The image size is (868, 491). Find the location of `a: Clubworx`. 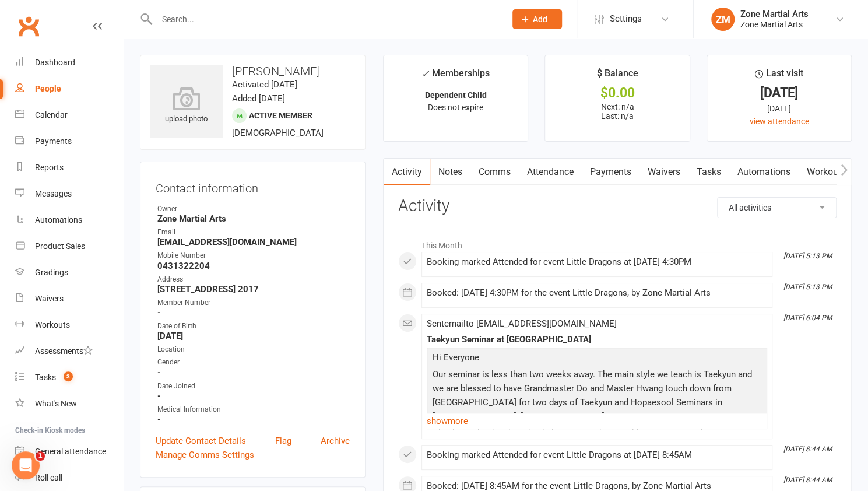

a: Clubworx is located at coordinates (29, 26).